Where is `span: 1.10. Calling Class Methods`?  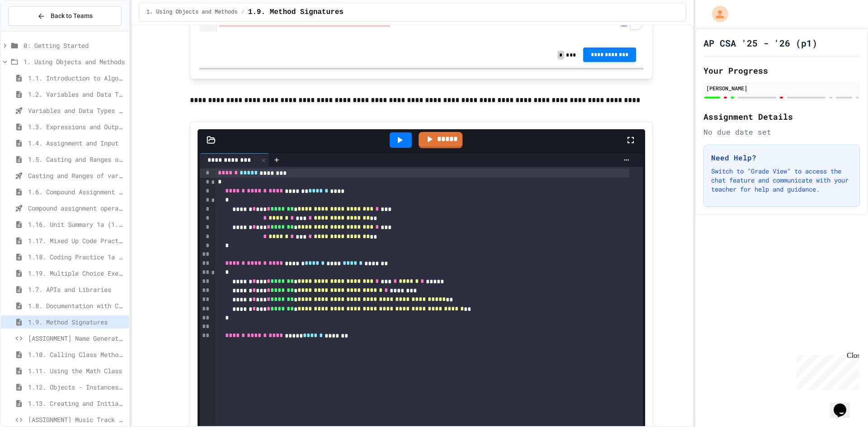 span: 1.10. Calling Class Methods is located at coordinates (76, 354).